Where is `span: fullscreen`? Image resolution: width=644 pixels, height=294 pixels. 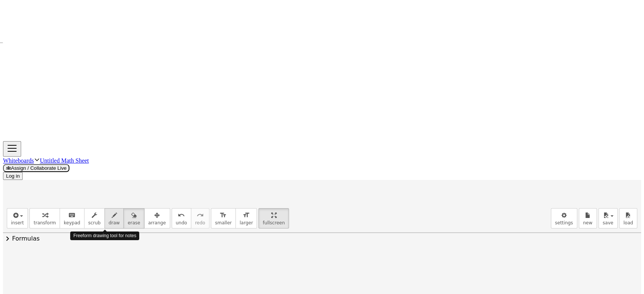 span: fullscreen is located at coordinates (273, 223).